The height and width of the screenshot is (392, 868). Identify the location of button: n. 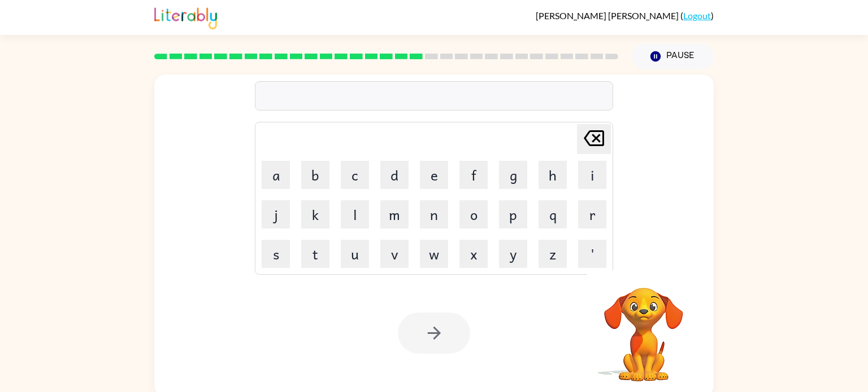
(434, 214).